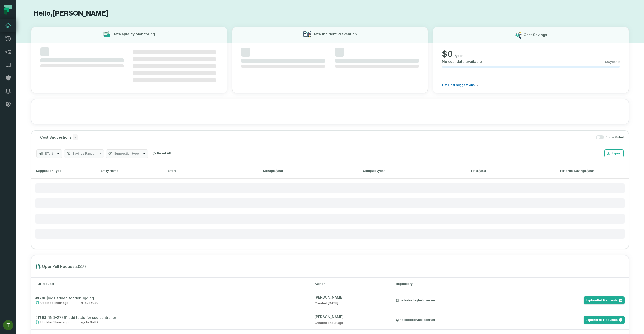 This screenshot has width=644, height=334. Describe the element at coordinates (412, 171) in the screenshot. I see `div: Compute` at that location.